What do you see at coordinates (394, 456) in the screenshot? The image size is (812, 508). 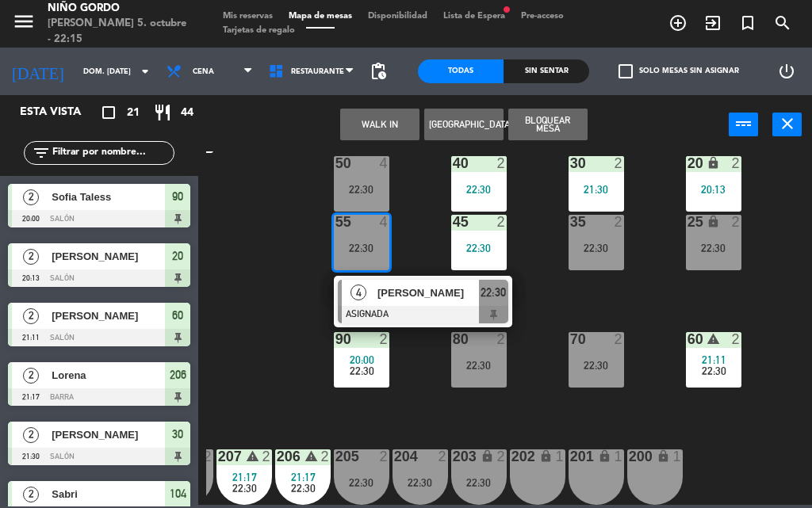 I see `div: 204` at bounding box center [394, 456].